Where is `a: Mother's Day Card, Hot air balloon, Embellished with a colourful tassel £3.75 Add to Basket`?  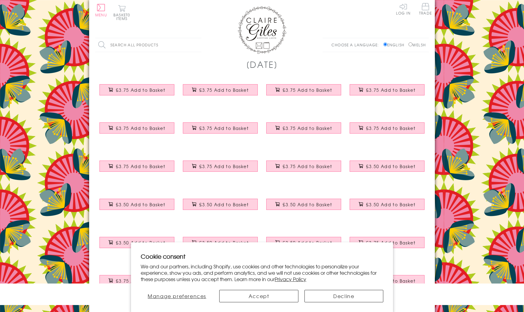
a: Mother's Day Card, Hot air balloon, Embellished with a colourful tassel £3.75 Add to Basket is located at coordinates (304, 131).